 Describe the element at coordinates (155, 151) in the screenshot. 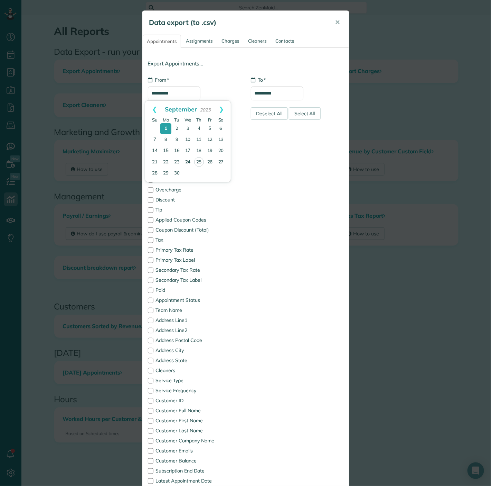

I see `a: 14` at that location.